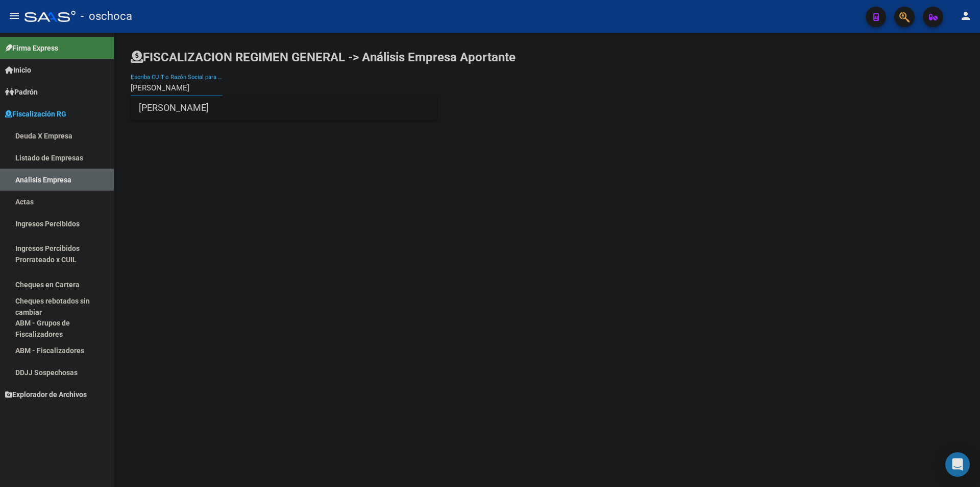 This screenshot has height=487, width=980. I want to click on span: - oschoca, so click(106, 17).